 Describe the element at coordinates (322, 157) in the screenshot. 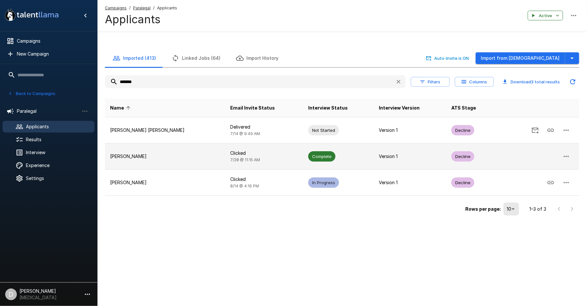

I see `span: Complete` at that location.